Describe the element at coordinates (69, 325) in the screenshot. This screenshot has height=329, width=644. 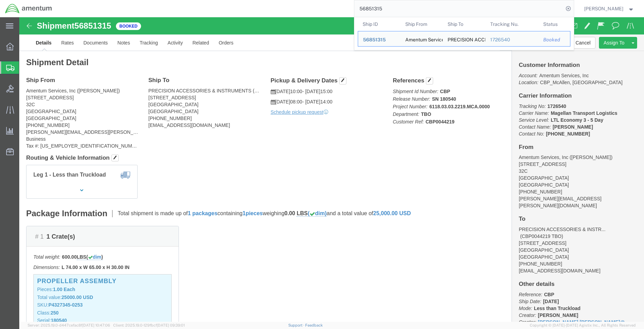
I see `span: Server: 2025.19.0-d447cefac8f` at that location.